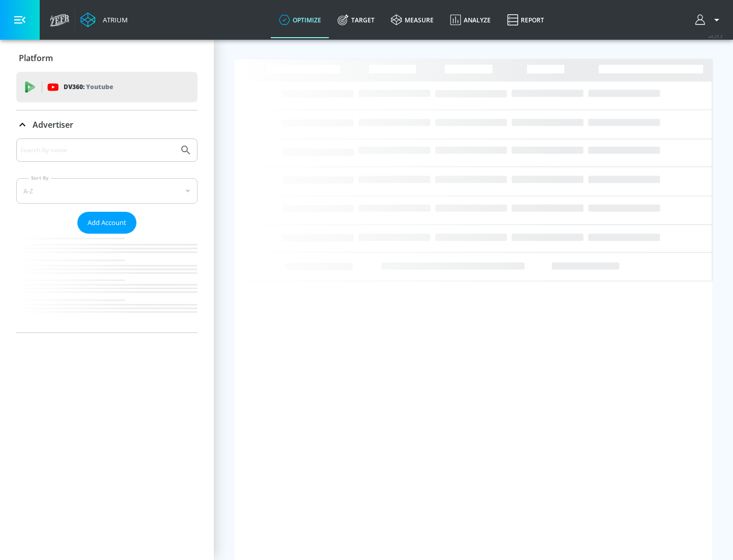  What do you see at coordinates (107, 58) in the screenshot?
I see `div: Platform` at bounding box center [107, 58].